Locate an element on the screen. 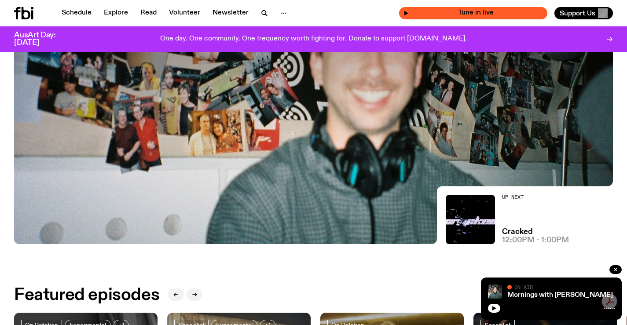 Image resolution: width=627 pixels, height=325 pixels. a: Read is located at coordinates (148, 13).